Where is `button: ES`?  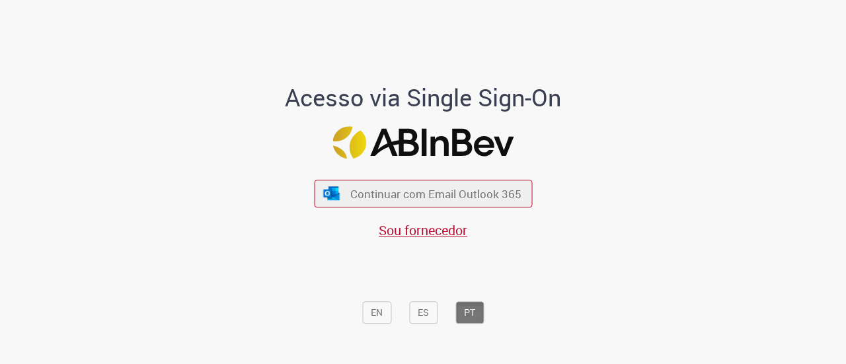 button: ES is located at coordinates (423, 313).